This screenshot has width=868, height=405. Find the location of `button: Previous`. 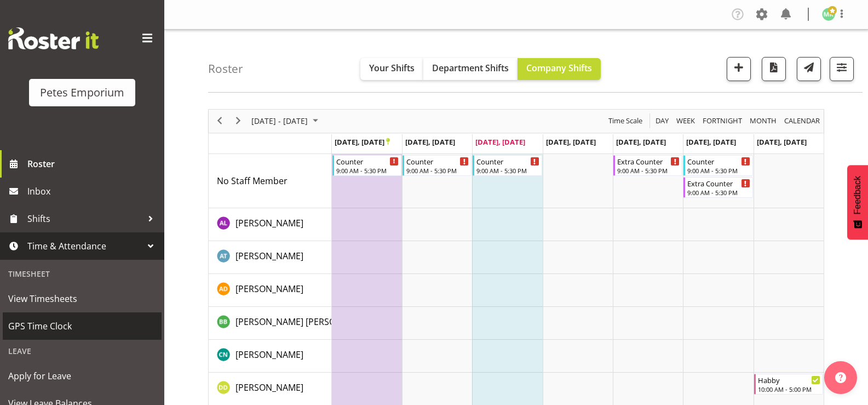

button: Previous is located at coordinates (220, 120).